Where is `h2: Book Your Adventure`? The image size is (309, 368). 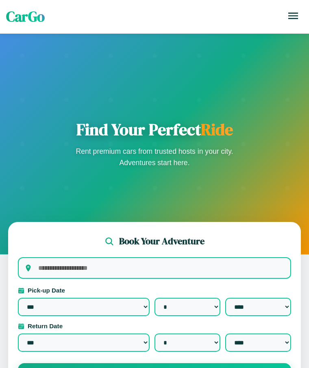 h2: Book Your Adventure is located at coordinates (162, 241).